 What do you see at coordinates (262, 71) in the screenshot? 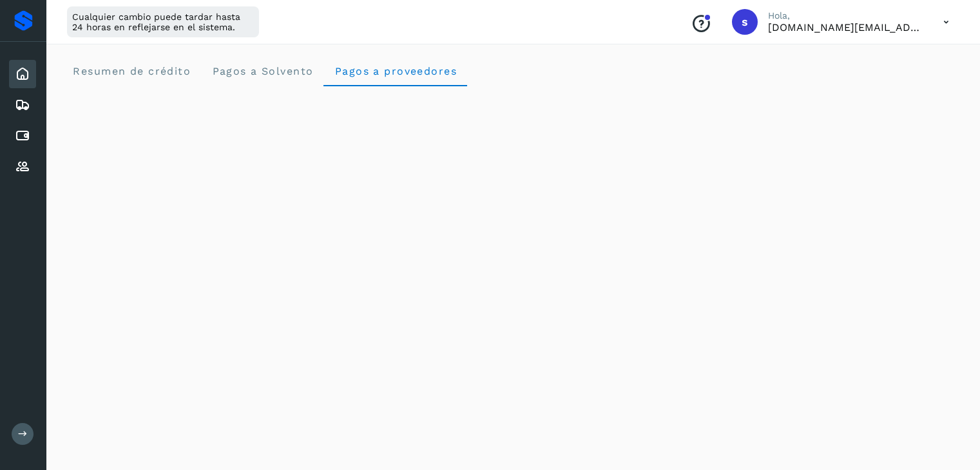
I see `span: Pagos a Solvento` at bounding box center [262, 71].